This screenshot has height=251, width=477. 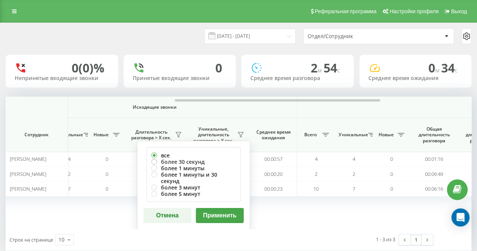 I want to click on span: 34, so click(x=450, y=68).